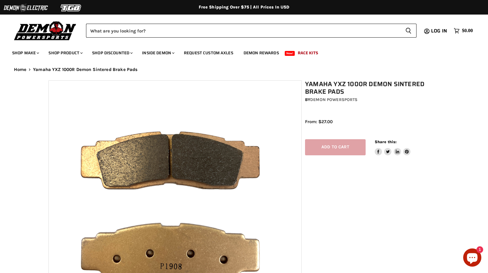 The image size is (488, 273). I want to click on a: Inside Demon, so click(158, 53).